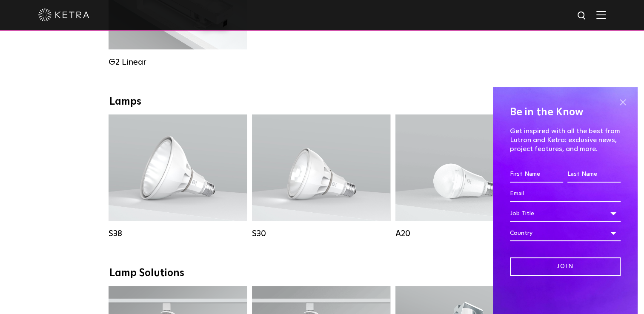  What do you see at coordinates (565, 267) in the screenshot?
I see `input: Join` at bounding box center [565, 267].